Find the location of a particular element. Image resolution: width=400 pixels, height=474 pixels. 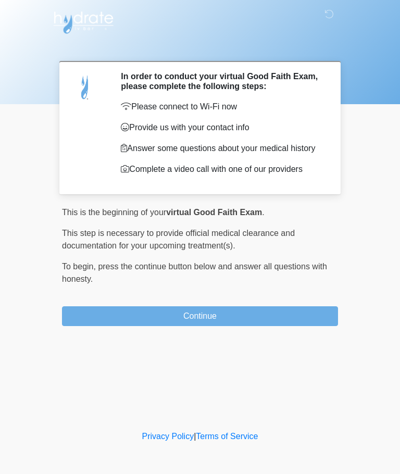

strong: virtual Good Faith Exam is located at coordinates (214, 212).